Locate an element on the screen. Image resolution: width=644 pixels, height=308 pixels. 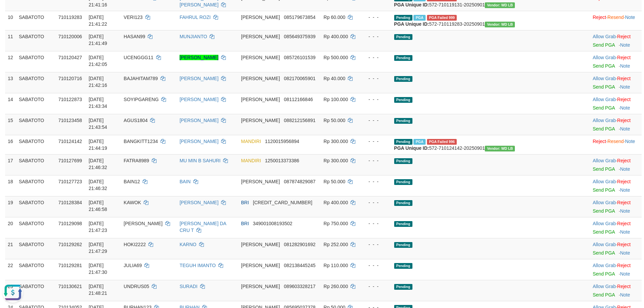
span: 710122873 is located at coordinates (70, 99).